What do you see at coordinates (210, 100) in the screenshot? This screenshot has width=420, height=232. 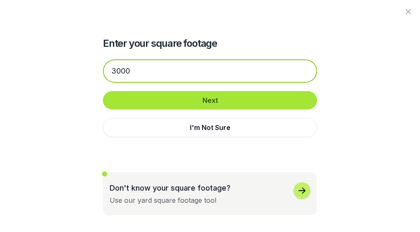 I see `button: Next` at bounding box center [210, 100].